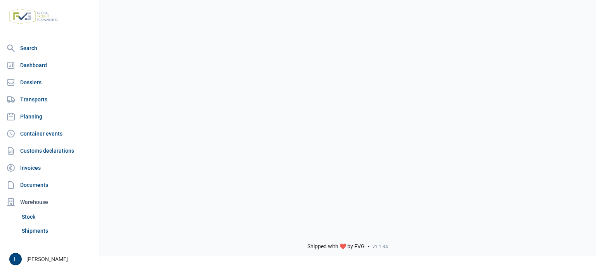  Describe the element at coordinates (16, 259) in the screenshot. I see `button: L` at that location.